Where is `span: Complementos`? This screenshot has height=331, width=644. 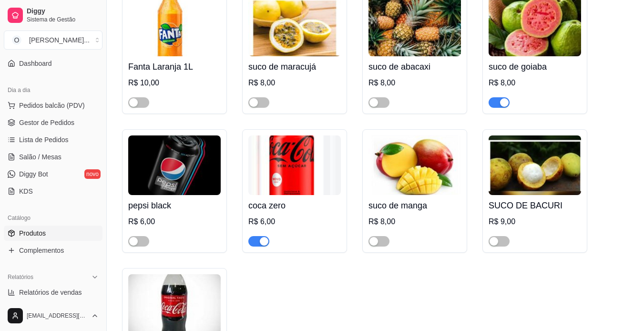 span: Complementos is located at coordinates (41, 250).